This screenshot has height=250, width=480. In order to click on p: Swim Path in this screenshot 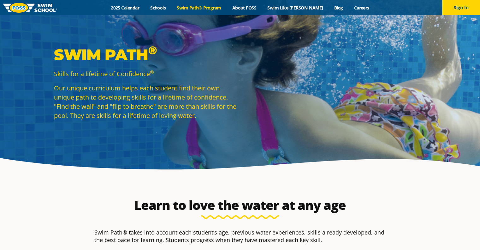, I will do `click(146, 55)`.